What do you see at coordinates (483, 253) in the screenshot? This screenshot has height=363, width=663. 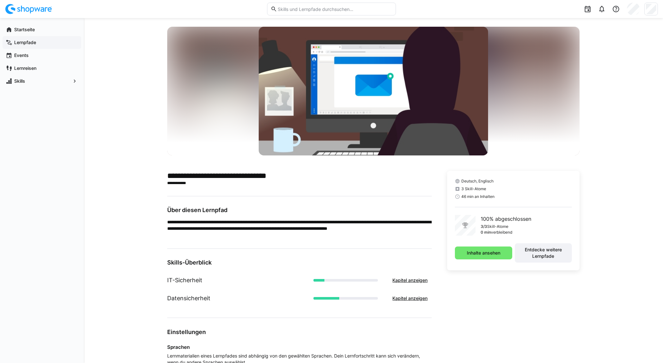 I see `button: Inhalte ansehen` at bounding box center [483, 253].